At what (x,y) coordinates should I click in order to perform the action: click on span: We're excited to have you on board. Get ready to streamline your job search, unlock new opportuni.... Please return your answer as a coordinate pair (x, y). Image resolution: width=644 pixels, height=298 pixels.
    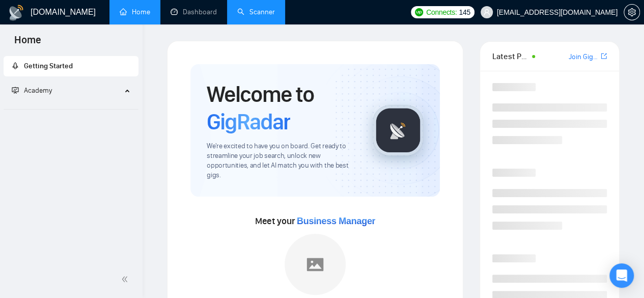
    Looking at the image, I should click on (282, 161).